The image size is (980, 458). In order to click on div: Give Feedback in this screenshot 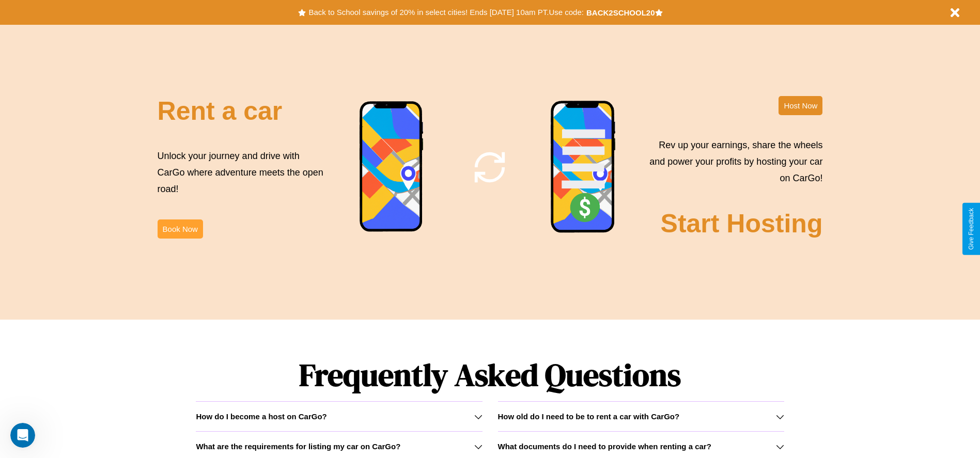, I will do `click(971, 229)`.